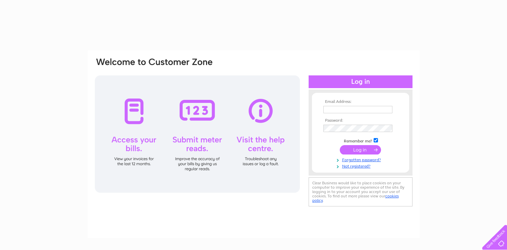  I want to click on td: Remember me?, so click(361, 141).